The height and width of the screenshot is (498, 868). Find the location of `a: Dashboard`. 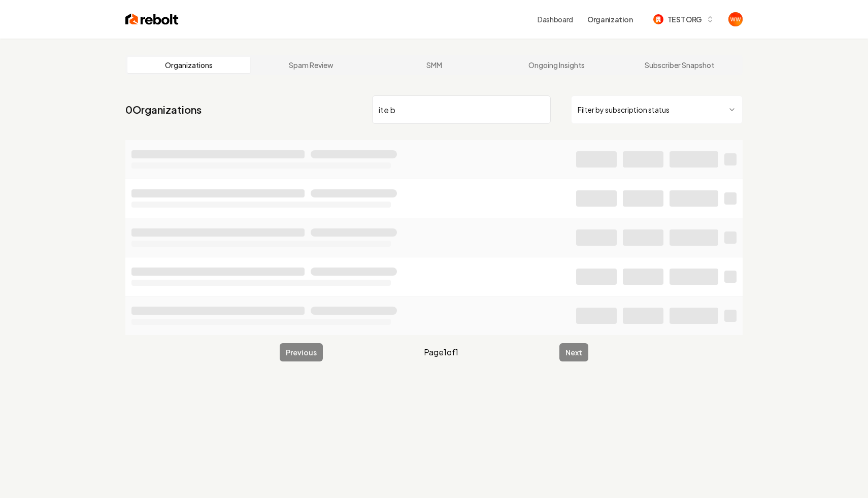

a: Dashboard is located at coordinates (555, 19).